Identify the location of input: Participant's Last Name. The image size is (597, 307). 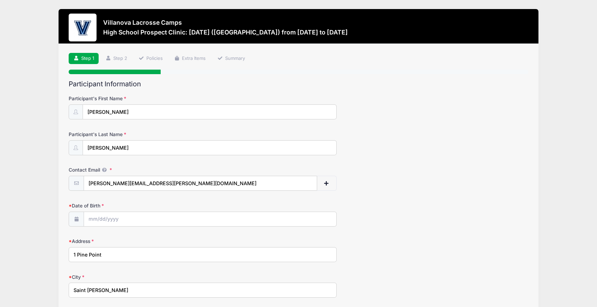
(209, 148).